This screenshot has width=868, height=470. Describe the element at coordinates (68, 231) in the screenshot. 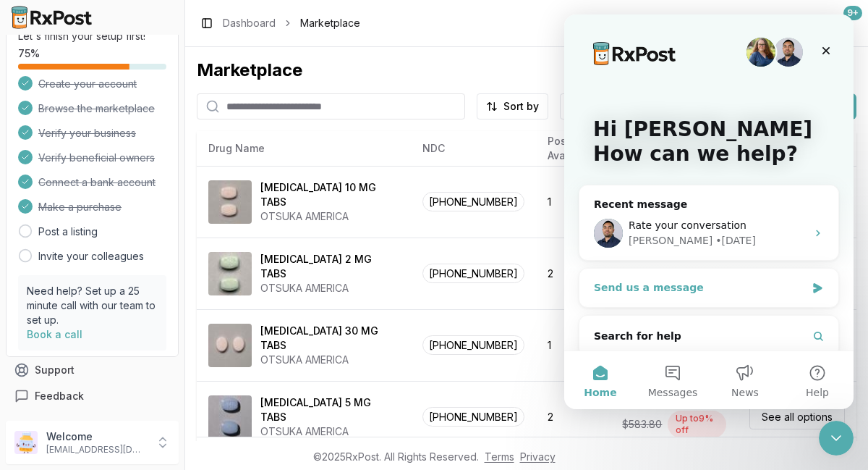

I see `a: Post a listing` at that location.